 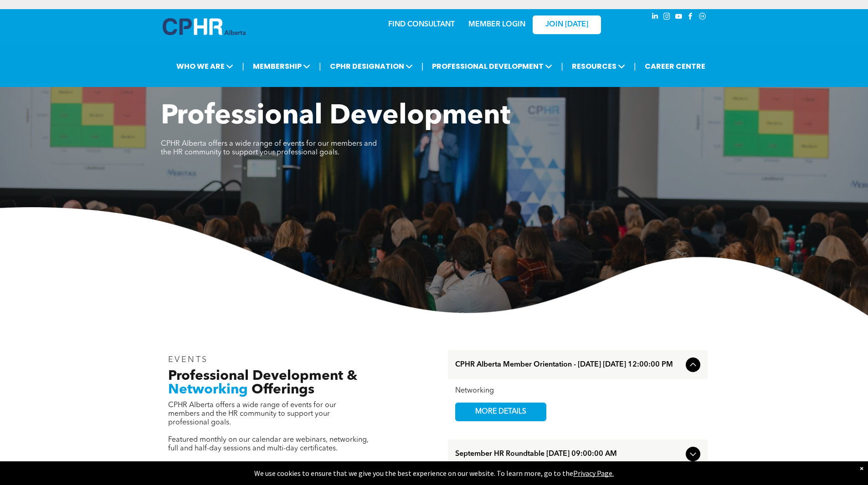 I want to click on span: Featured monthly on our calendar are webinars, networking, full and half-day sessions and multi-d..., so click(x=268, y=444).